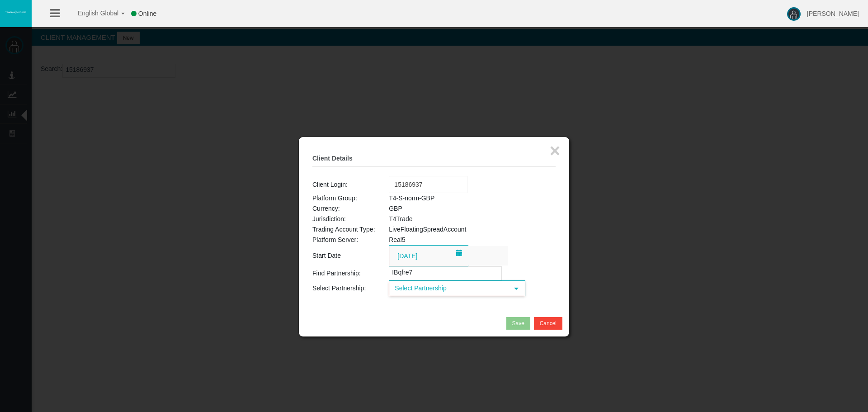  Describe the element at coordinates (337, 273) in the screenshot. I see `span: Find Partnership:` at that location.